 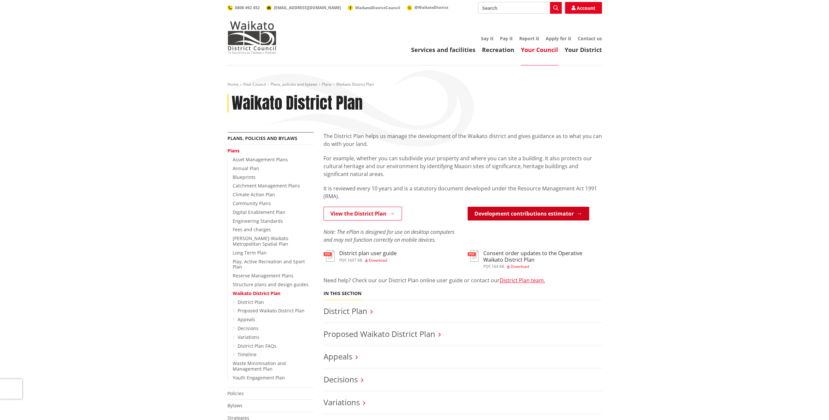 I want to click on a: Say it, so click(x=487, y=38).